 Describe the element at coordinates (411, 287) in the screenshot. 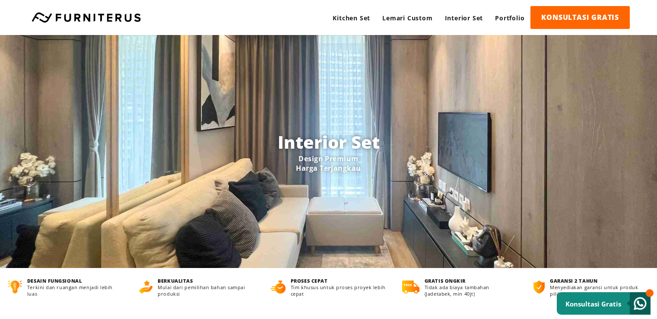

I see `img: gratis-ongkir.png` at that location.